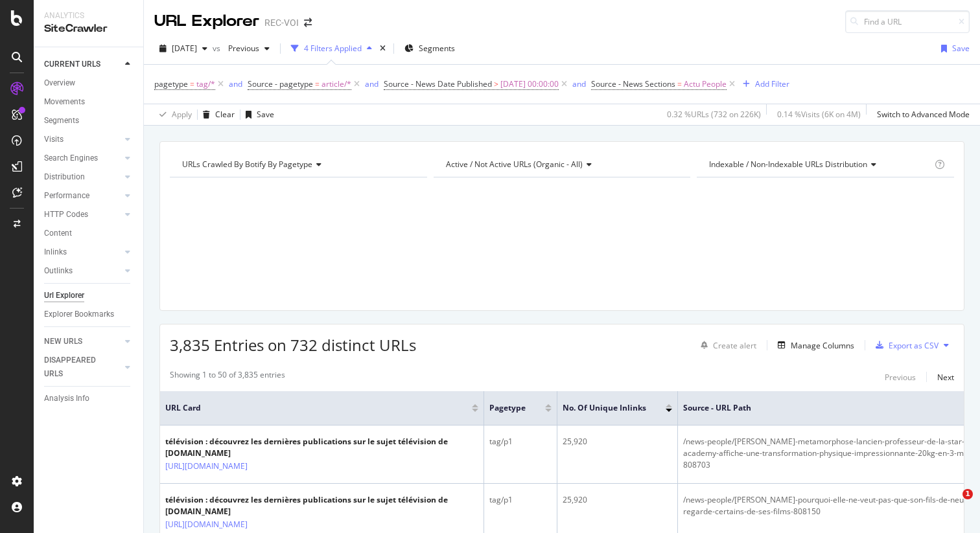 The height and width of the screenshot is (533, 980). I want to click on span: Active / Not Active URLs (organic - all), so click(514, 164).